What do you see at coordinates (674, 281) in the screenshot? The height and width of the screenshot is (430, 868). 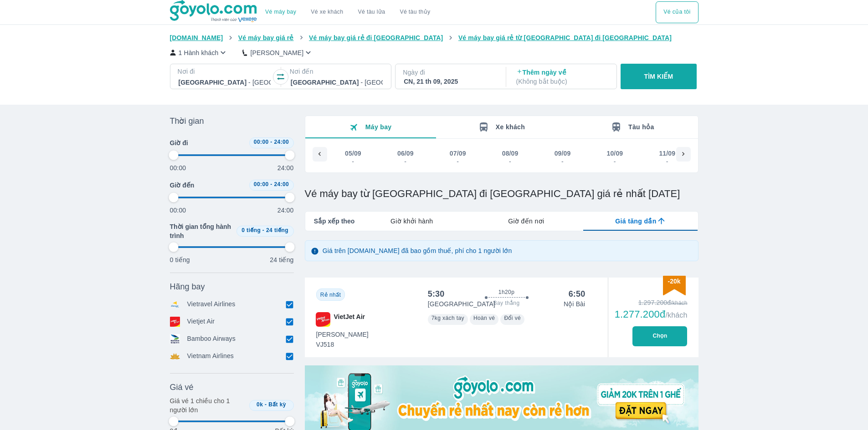 I see `span: -20k` at bounding box center [674, 281].